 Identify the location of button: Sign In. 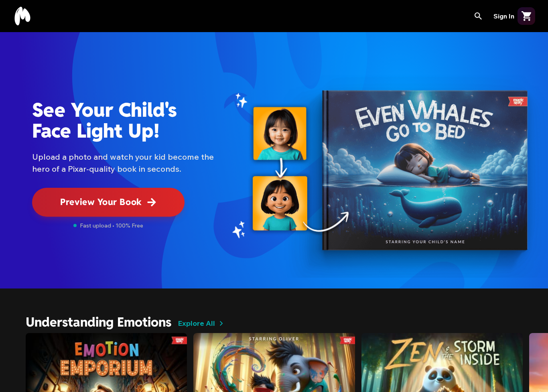
(504, 16).